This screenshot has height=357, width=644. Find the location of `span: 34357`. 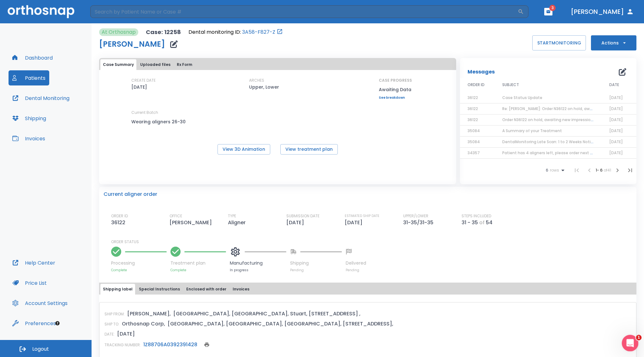

span: 34357 is located at coordinates (474, 153).